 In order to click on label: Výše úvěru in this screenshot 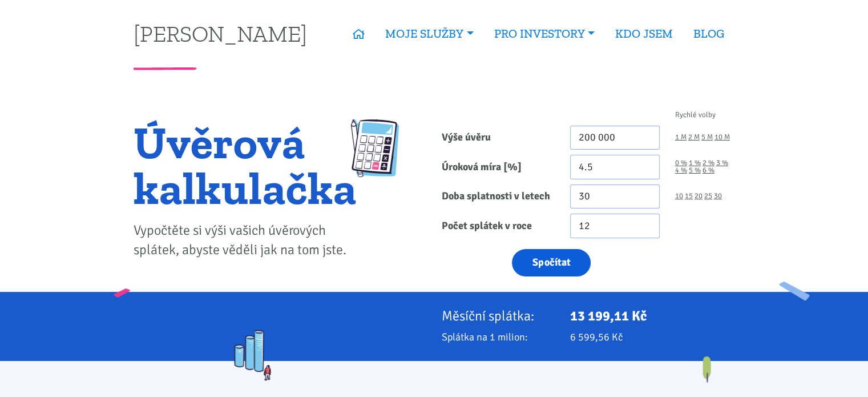, I will do `click(498, 138)`.